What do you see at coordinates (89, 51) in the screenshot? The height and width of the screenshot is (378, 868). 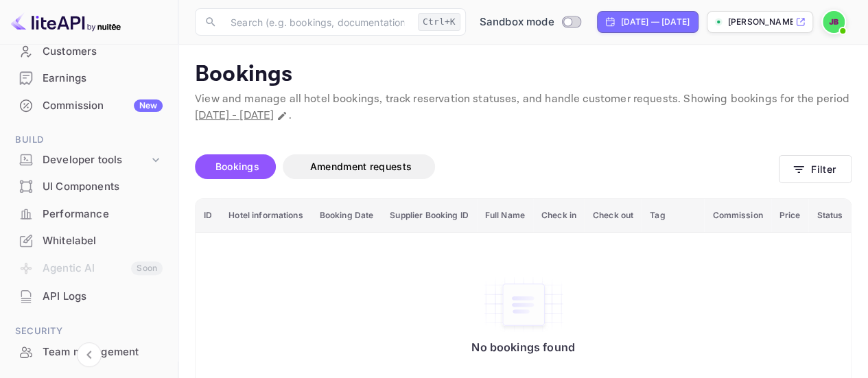 I see `a: Customers` at bounding box center [89, 51].